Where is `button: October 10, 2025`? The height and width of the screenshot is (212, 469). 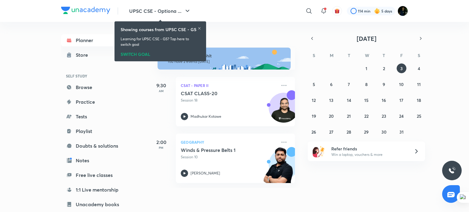
button: October 10, 2025 is located at coordinates (401, 84).